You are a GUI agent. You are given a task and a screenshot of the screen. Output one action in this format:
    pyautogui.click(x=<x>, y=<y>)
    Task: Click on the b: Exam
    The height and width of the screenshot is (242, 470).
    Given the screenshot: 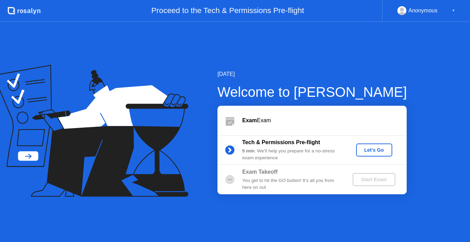 What is the action you would take?
    pyautogui.click(x=249, y=120)
    